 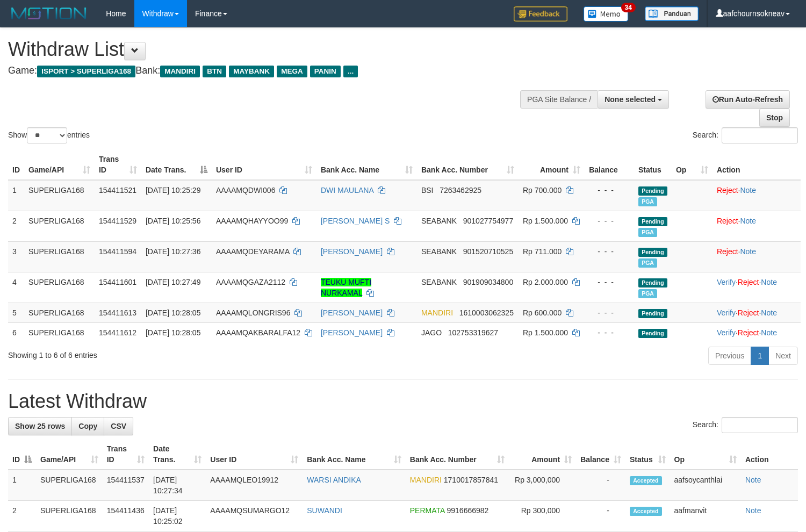 I want to click on span: AAAAMQLONGRIS96, so click(x=253, y=312).